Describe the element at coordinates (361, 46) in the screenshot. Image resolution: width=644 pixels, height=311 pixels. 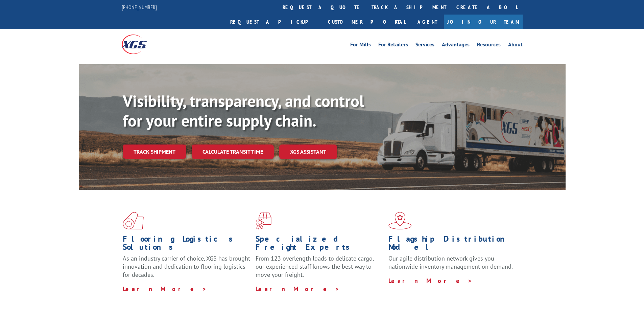
I see `a: For Mills` at that location.